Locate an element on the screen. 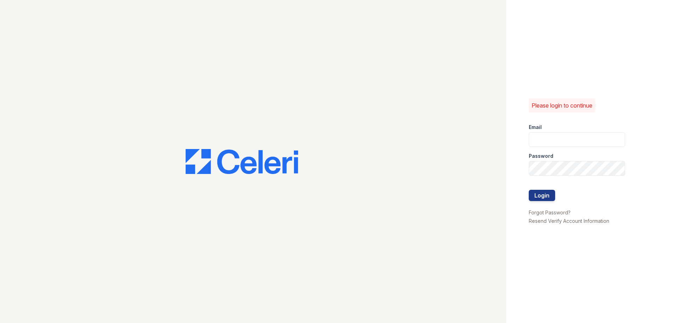 Image resolution: width=675 pixels, height=323 pixels. a: Forgot Password? is located at coordinates (550, 212).